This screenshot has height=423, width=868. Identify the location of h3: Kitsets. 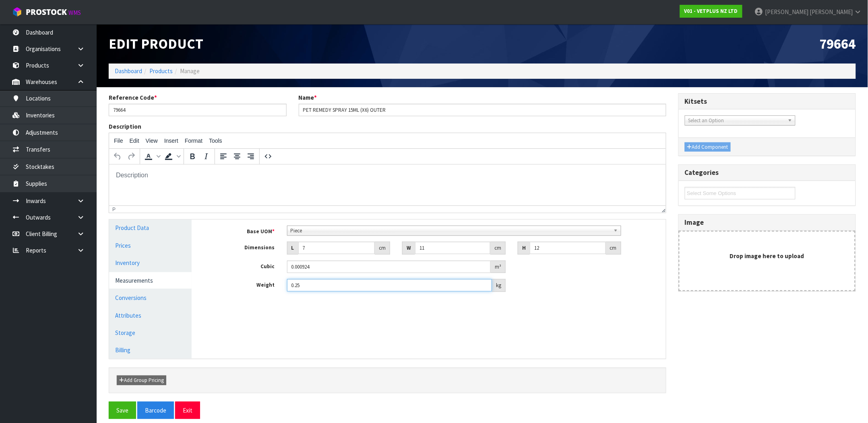
(767, 101).